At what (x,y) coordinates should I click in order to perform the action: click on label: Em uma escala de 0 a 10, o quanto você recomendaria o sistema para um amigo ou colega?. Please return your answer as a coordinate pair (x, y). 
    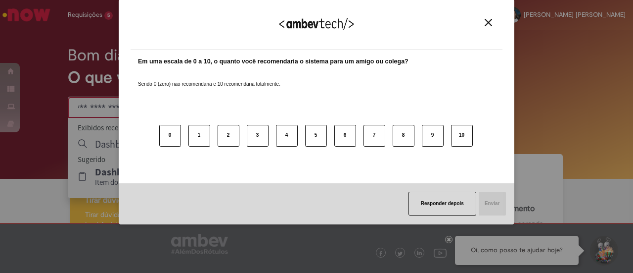
    Looking at the image, I should click on (273, 61).